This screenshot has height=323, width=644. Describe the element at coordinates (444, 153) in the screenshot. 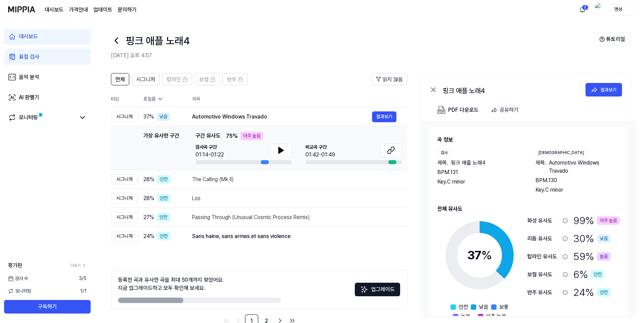

I see `div: 검사` at that location.